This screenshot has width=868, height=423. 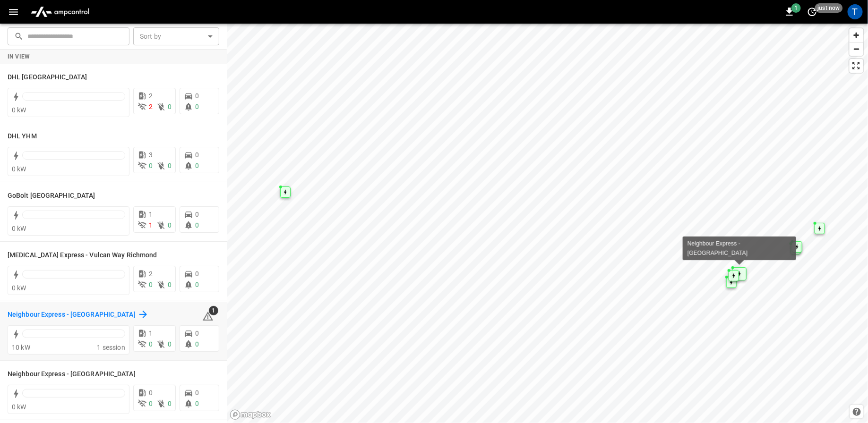 What do you see at coordinates (856, 49) in the screenshot?
I see `span: Zoom out` at bounding box center [856, 49].